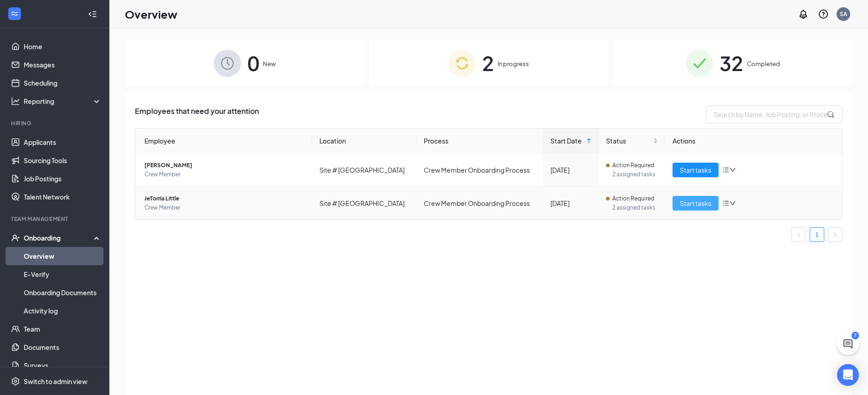  What do you see at coordinates (15, 381) in the screenshot?
I see `svg: Settings` at bounding box center [15, 381].